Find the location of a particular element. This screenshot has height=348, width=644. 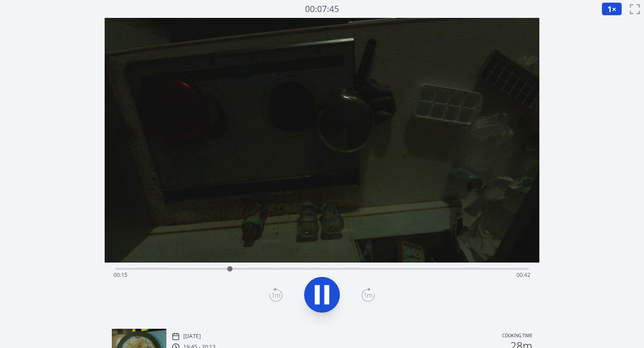

span: 1 is located at coordinates (609, 9).